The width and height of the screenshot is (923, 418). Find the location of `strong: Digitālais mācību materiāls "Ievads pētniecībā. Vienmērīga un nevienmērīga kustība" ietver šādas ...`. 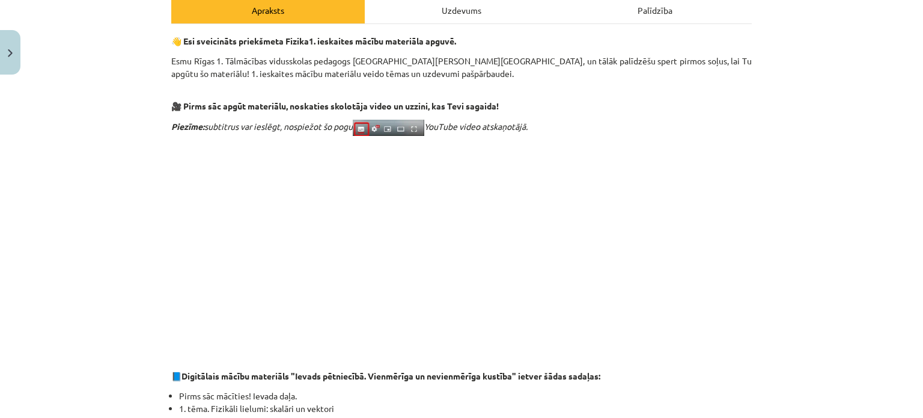

strong: Digitālais mācību materiāls "Ievads pētniecībā. Vienmērīga un nevienmērīga kustība" ietver šādas ... is located at coordinates (391, 376).